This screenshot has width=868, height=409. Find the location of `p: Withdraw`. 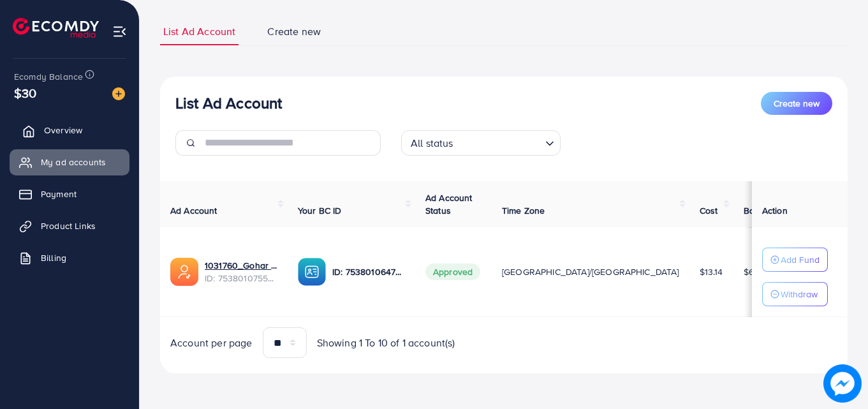

p: Withdraw is located at coordinates (799, 294).